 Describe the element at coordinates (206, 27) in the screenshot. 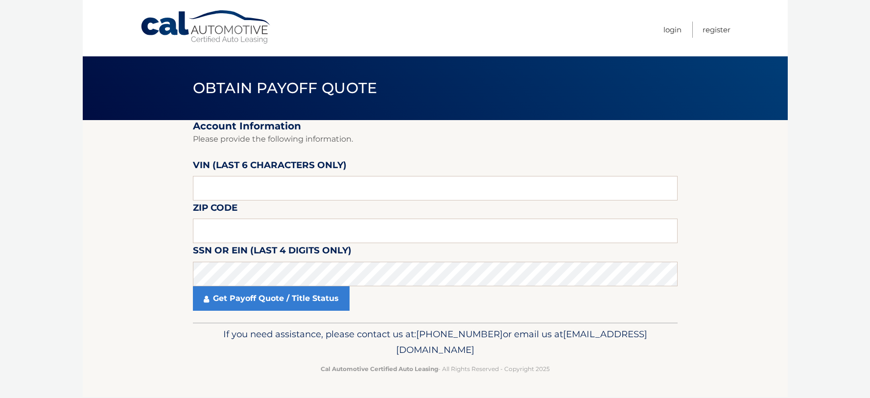

I see `a: Cal Automotive` at that location.